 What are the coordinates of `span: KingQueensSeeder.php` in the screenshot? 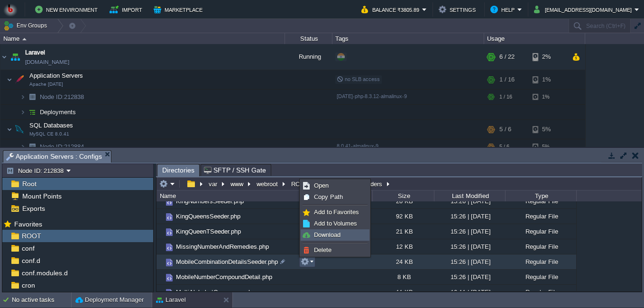 It's located at (208, 216).